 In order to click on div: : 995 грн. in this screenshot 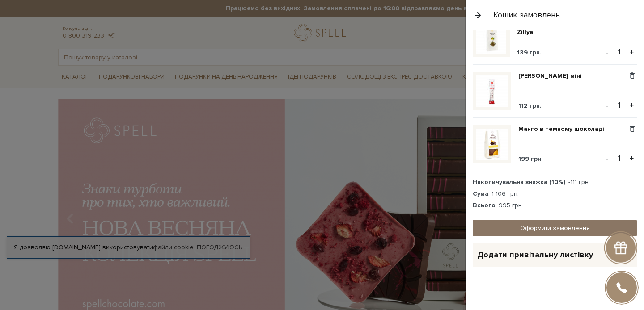, I will do `click(555, 206)`.